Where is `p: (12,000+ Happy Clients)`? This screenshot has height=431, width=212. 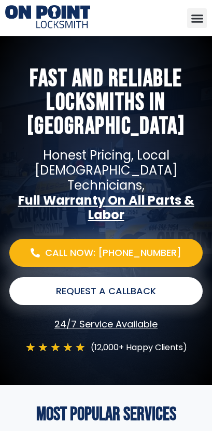 p: (12,000+ Happy Clients) is located at coordinates (139, 347).